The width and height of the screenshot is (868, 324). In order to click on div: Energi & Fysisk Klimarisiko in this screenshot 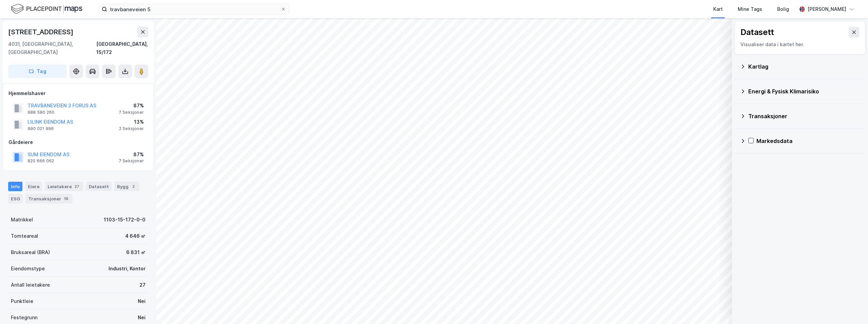, I will do `click(805, 92)`.